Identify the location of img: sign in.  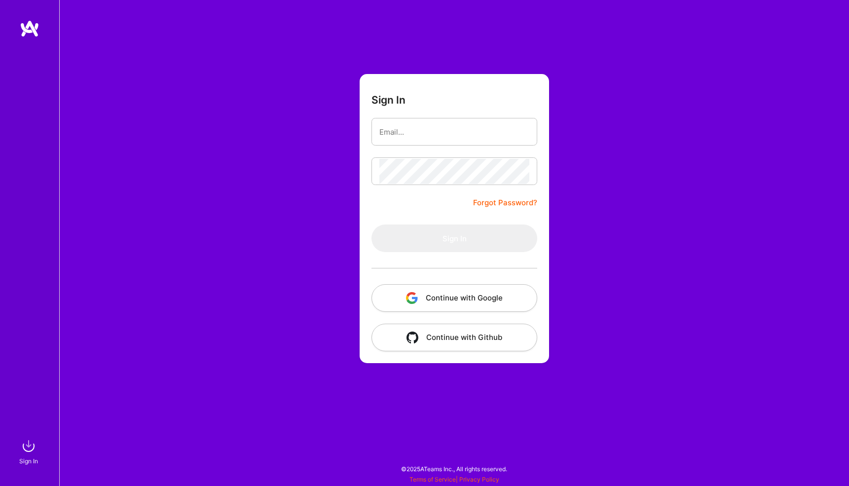
(29, 446).